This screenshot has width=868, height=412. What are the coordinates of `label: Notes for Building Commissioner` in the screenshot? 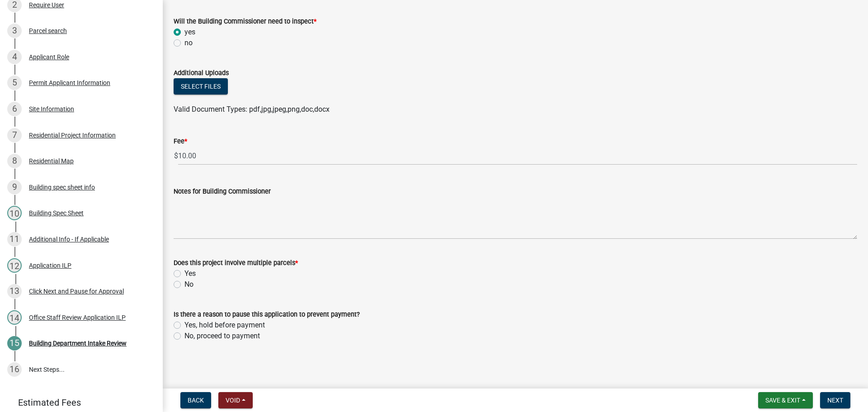 It's located at (222, 192).